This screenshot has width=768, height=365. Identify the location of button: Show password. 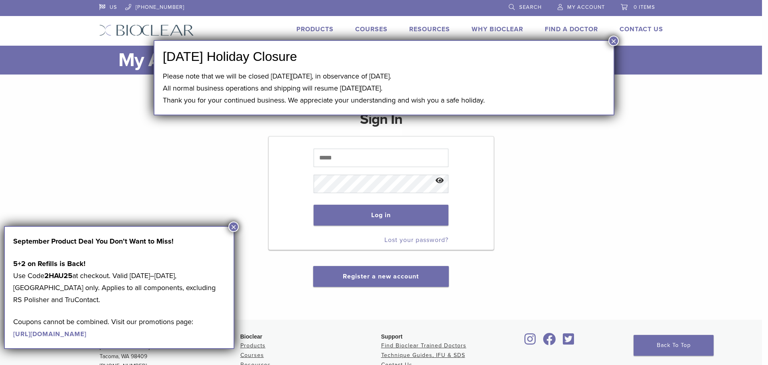
(440, 180).